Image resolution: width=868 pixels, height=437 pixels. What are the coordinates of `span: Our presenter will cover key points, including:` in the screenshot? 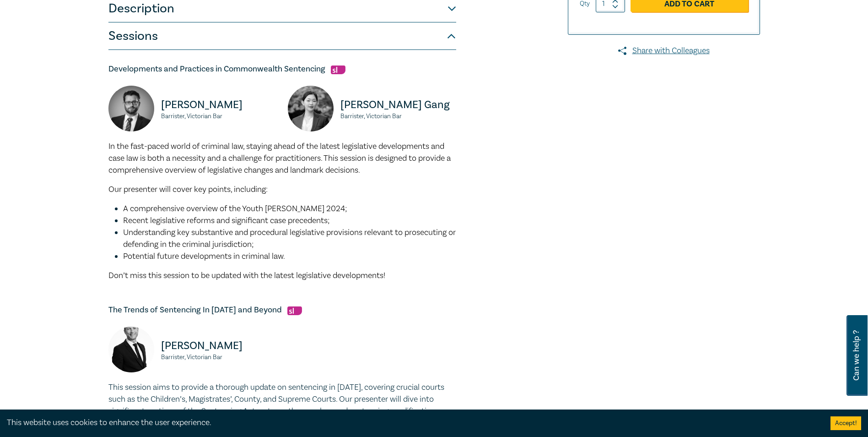 It's located at (188, 189).